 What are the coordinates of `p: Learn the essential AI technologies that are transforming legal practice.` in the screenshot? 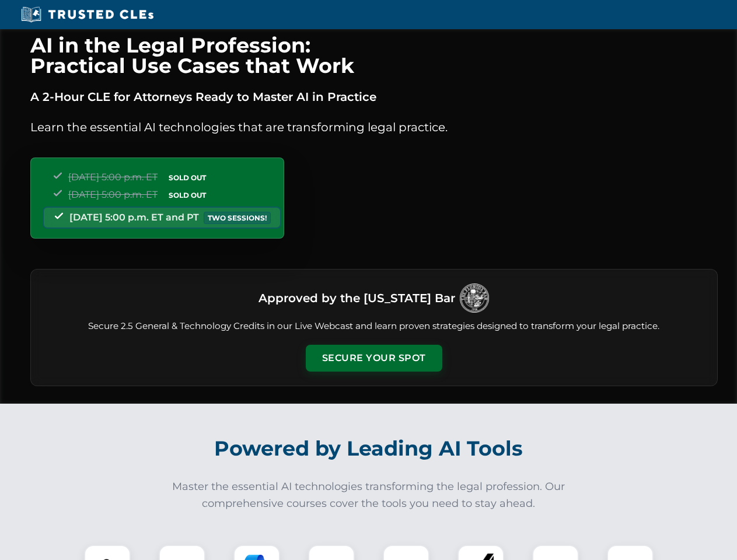 It's located at (374, 127).